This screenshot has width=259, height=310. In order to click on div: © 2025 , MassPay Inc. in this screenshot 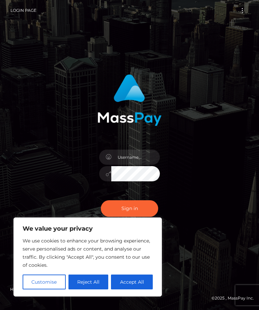, I will do `click(130, 298)`.